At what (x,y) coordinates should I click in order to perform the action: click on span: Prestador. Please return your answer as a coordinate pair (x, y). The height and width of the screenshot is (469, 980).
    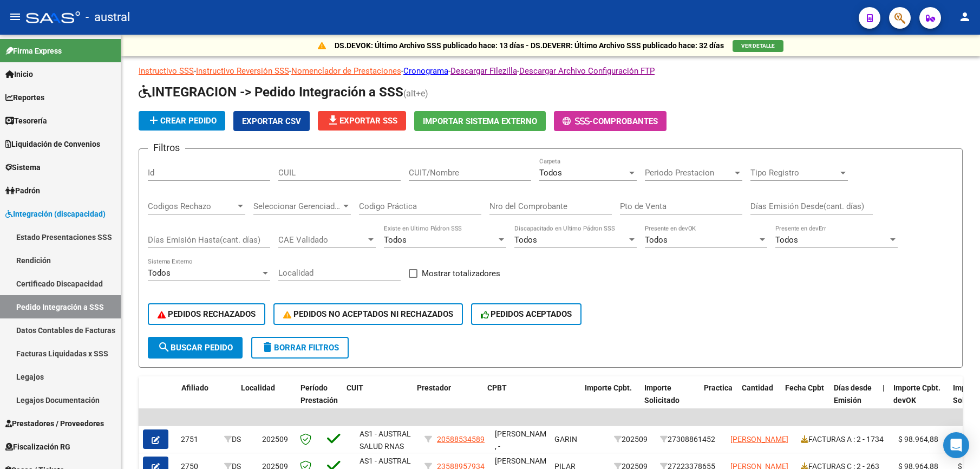
    Looking at the image, I should click on (433, 388).